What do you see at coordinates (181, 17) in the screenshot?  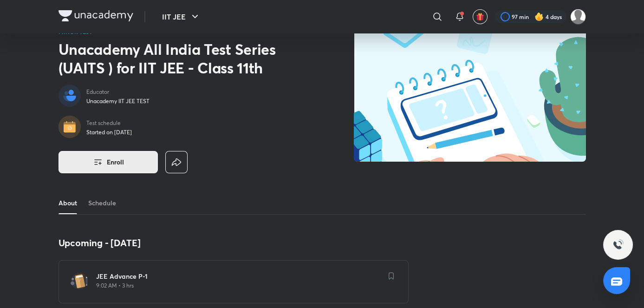 I see `button: IIT JEE` at bounding box center [181, 17].